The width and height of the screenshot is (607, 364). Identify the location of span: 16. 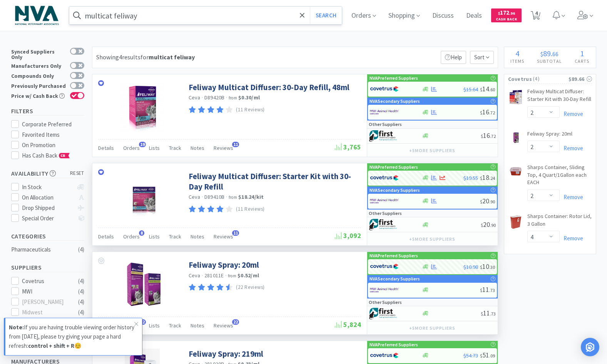
(488, 135).